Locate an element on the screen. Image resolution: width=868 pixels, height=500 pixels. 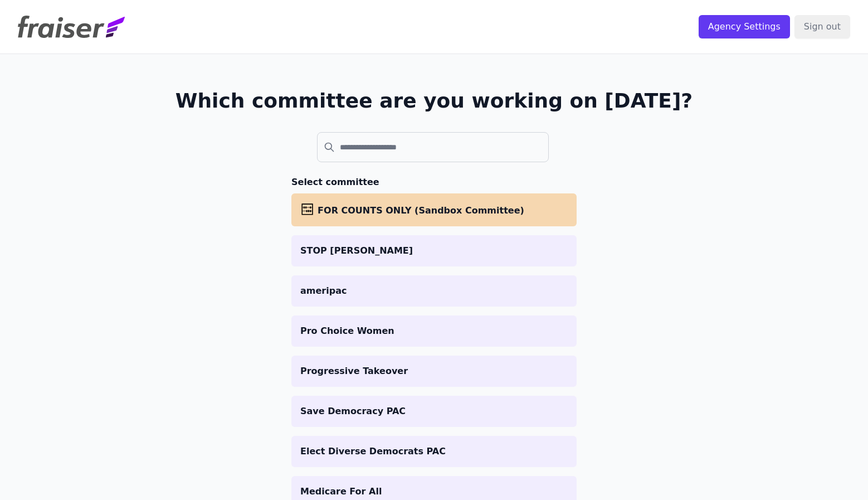
p: Progressive Takeover is located at coordinates (434, 371).